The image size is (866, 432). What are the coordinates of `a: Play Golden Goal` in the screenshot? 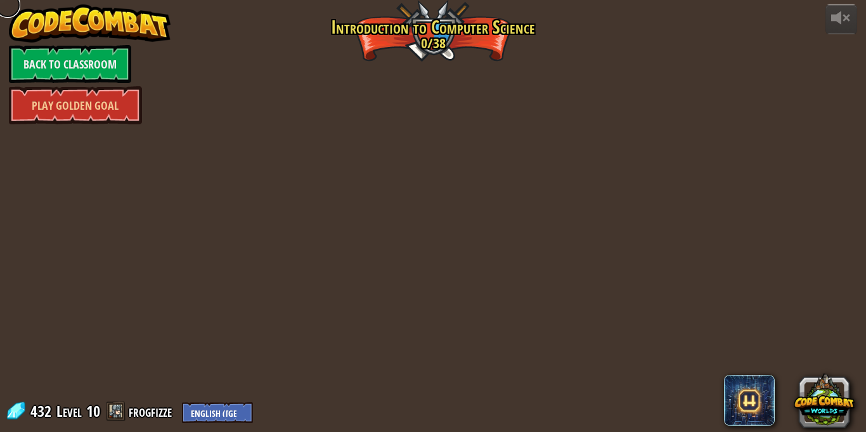 It's located at (75, 105).